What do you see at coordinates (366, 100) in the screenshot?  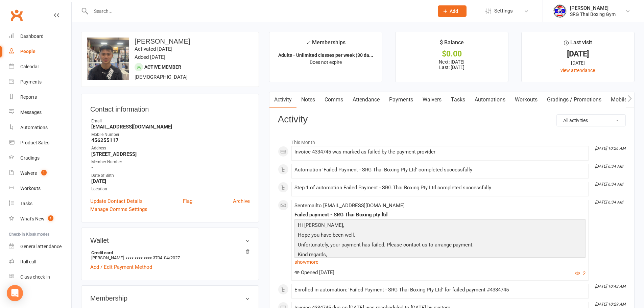 I see `a: Attendance` at bounding box center [366, 100].